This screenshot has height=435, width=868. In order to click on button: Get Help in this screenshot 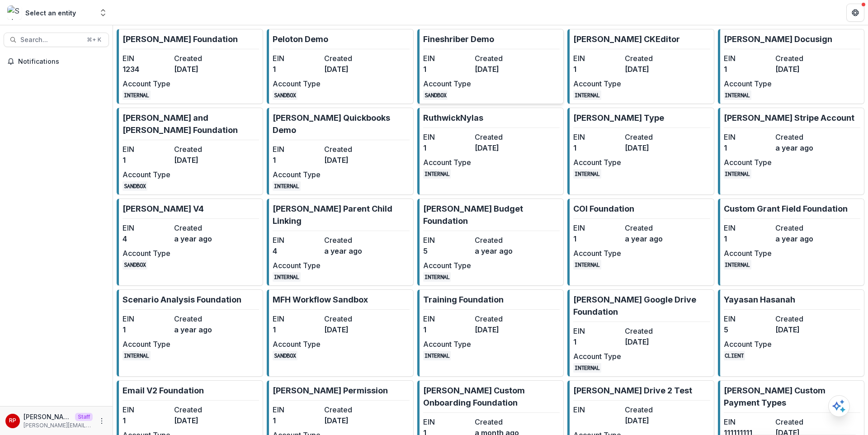, I will do `click(855, 13)`.